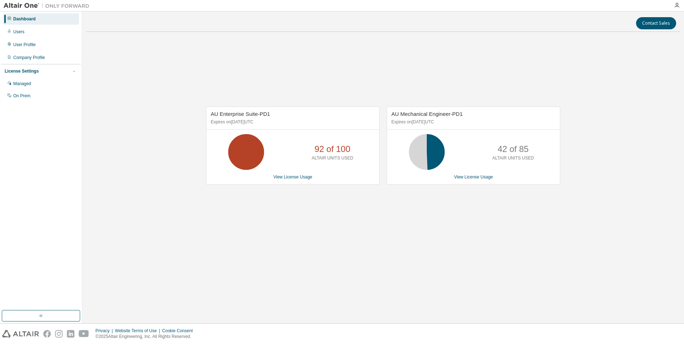 This screenshot has height=344, width=684. I want to click on img: Altair One, so click(48, 6).